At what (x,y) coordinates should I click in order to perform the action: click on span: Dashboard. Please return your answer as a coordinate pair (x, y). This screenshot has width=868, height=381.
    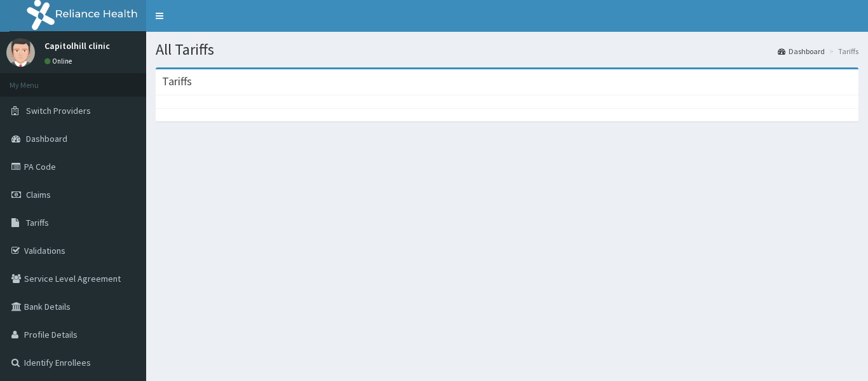
    Looking at the image, I should click on (46, 138).